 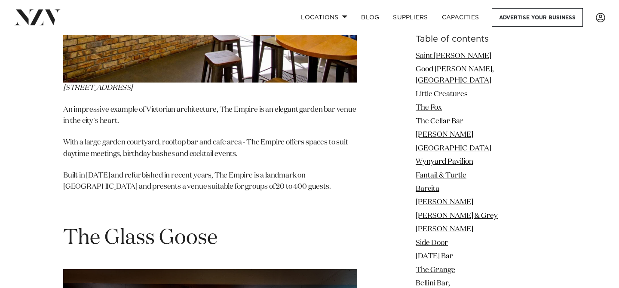 I want to click on a: The Grange, so click(x=435, y=270).